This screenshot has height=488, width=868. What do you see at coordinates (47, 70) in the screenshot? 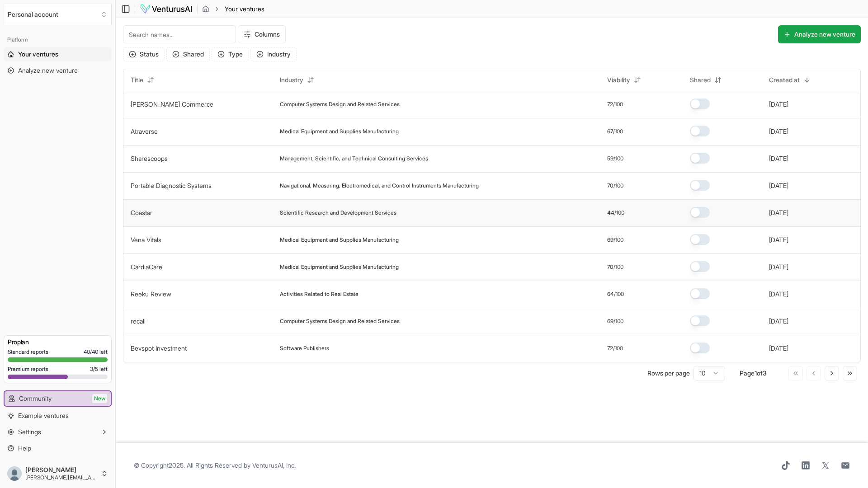
I see `span: Analyze new venture` at bounding box center [47, 70].